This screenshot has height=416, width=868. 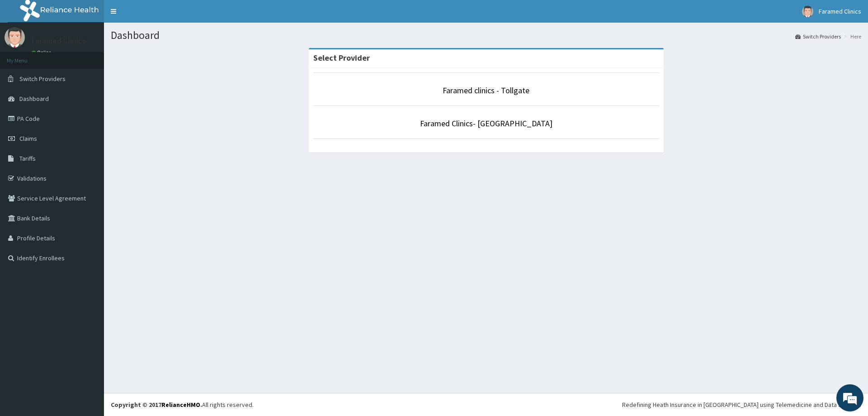 What do you see at coordinates (28, 138) in the screenshot?
I see `span: Claims` at bounding box center [28, 138].